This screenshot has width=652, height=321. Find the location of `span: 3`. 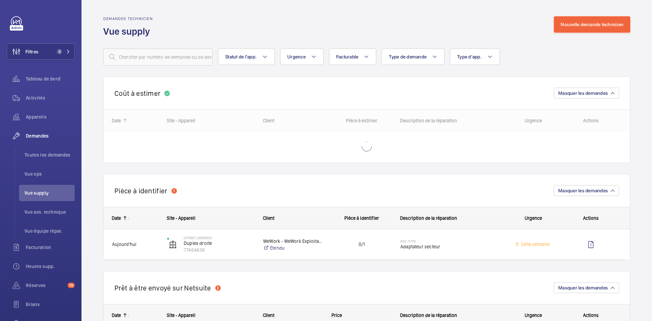

span: 3 is located at coordinates (59, 52).